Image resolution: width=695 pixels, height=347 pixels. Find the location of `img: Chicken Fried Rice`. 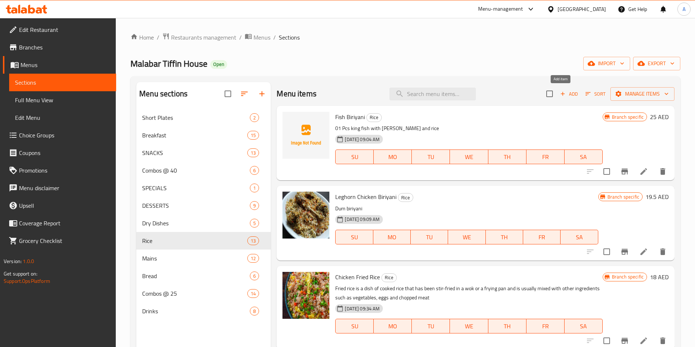

img: Chicken Fried Rice is located at coordinates (306, 295).